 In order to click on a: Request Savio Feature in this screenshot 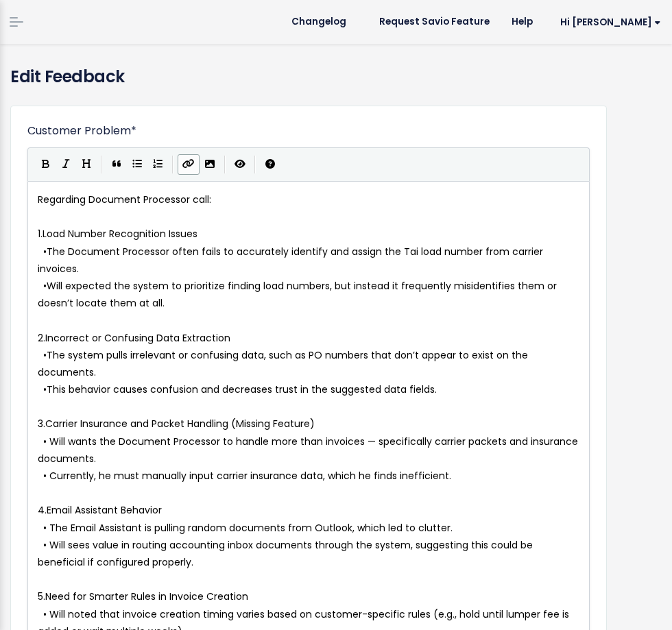, I will do `click(434, 22)`.